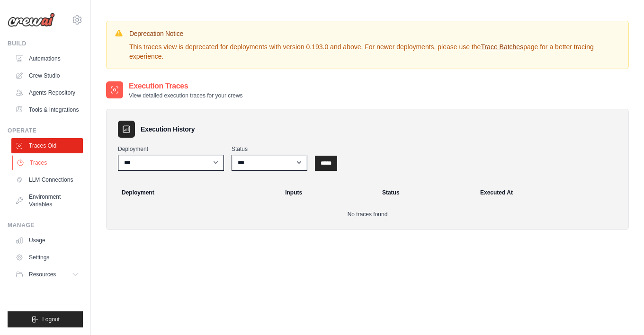  I want to click on a: LLM Connections, so click(47, 179).